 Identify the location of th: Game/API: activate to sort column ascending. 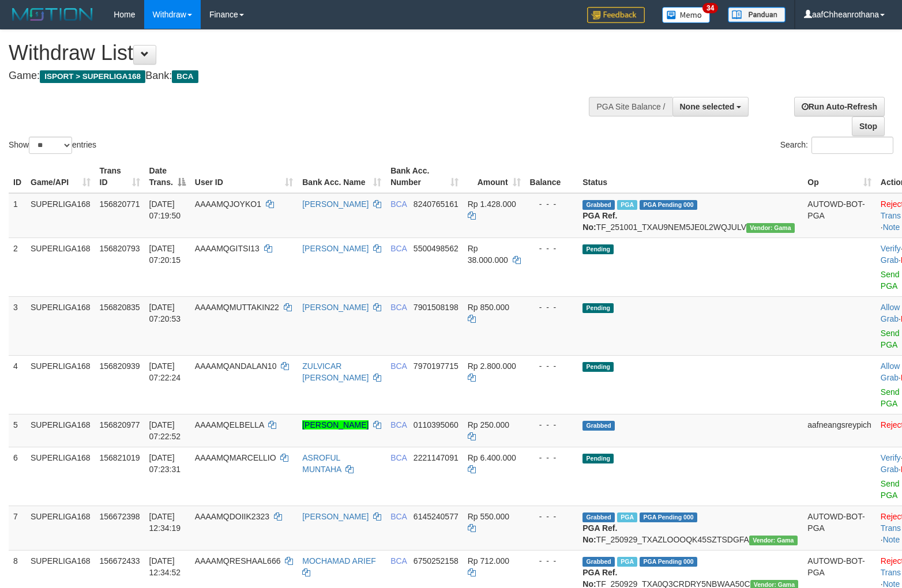
(60, 177).